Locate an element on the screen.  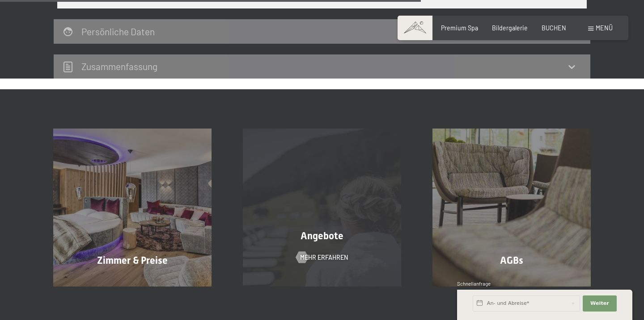
span: Schnellanfrage is located at coordinates (474, 284).